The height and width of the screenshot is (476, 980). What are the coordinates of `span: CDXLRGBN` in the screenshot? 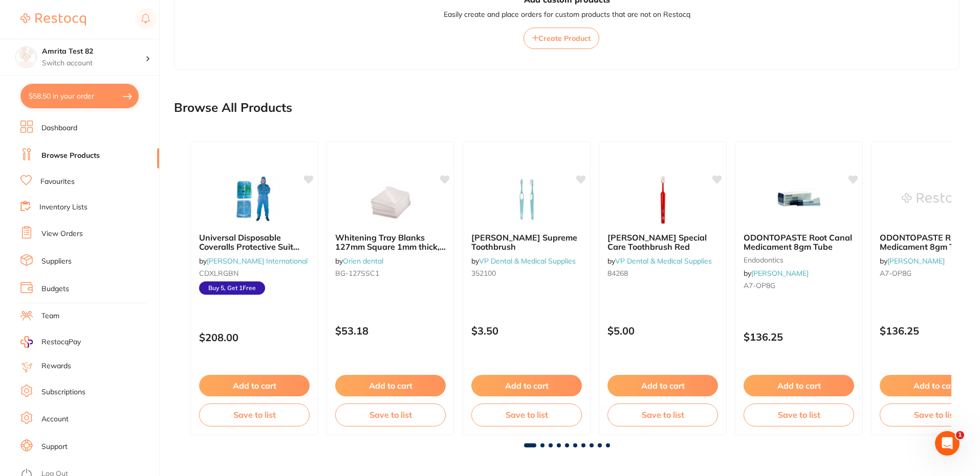 It's located at (219, 274).